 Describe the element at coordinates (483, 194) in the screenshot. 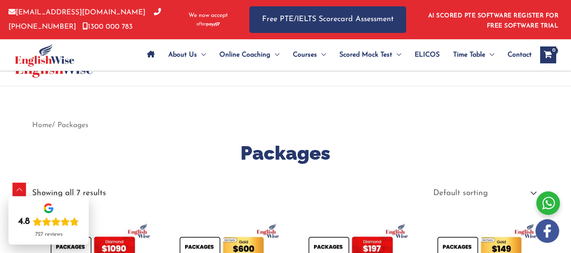

I see `select: Shop order` at that location.